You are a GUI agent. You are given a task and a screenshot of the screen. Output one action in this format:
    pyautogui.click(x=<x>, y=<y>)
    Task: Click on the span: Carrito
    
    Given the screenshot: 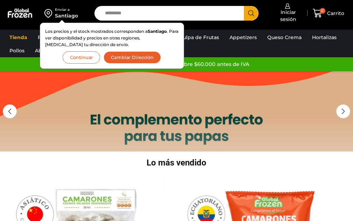 What is the action you would take?
    pyautogui.click(x=335, y=13)
    